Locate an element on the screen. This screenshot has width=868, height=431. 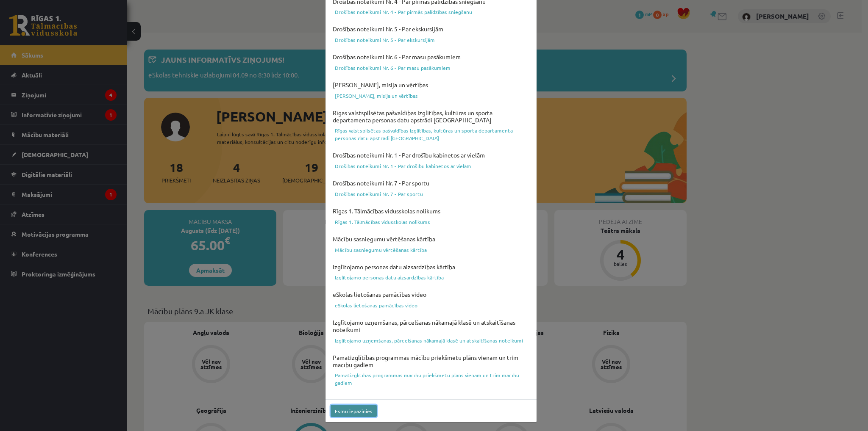
a: Izglītojamo personas datu aizsardzības kārtība is located at coordinates (431, 278).